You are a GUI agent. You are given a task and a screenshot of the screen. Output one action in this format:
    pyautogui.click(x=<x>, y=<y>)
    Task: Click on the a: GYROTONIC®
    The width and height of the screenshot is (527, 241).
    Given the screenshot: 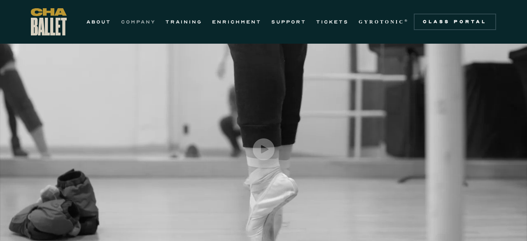 What is the action you would take?
    pyautogui.click(x=384, y=22)
    